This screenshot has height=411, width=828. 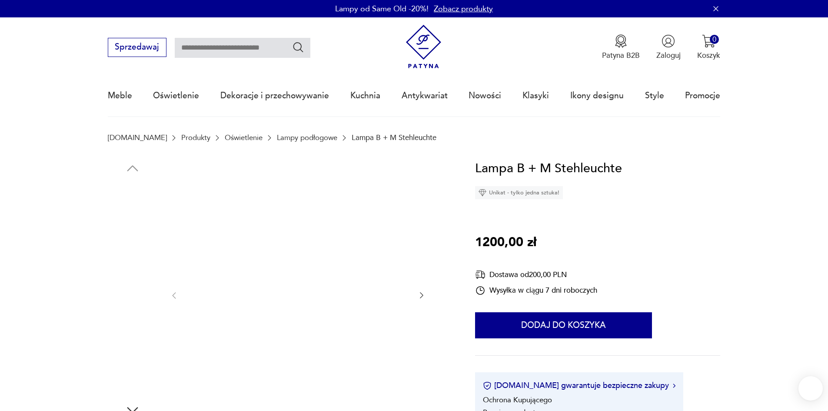 I want to click on a: Promocje, so click(x=703, y=96).